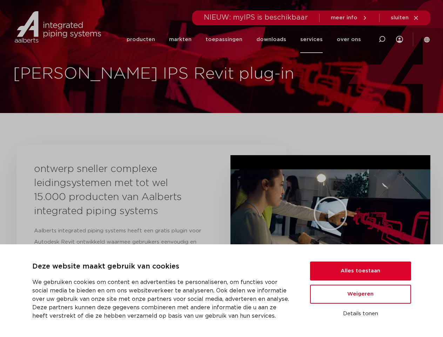 Image resolution: width=443 pixels, height=337 pixels. Describe the element at coordinates (361, 314) in the screenshot. I see `button: Details tonen` at that location.